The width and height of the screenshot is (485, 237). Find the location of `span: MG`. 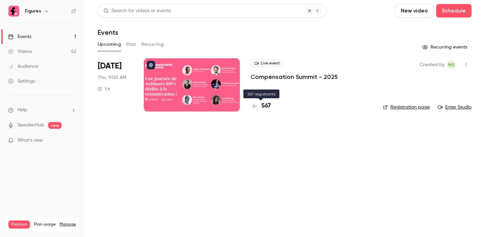

span: MG is located at coordinates (451, 65).